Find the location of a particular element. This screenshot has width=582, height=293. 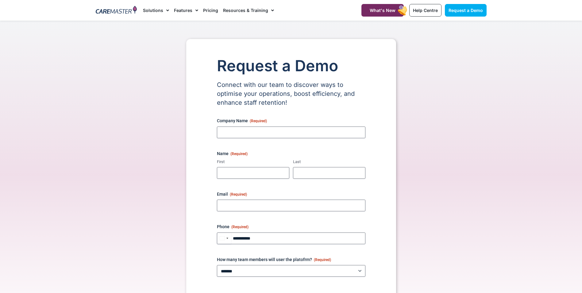

p: Connect with our team to discover ways to optimise your operations, boost efficiency, and enhance... is located at coordinates (291, 94).